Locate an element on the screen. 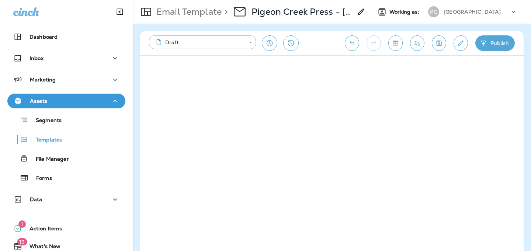 The width and height of the screenshot is (531, 251). p: Segments is located at coordinates (45, 121).